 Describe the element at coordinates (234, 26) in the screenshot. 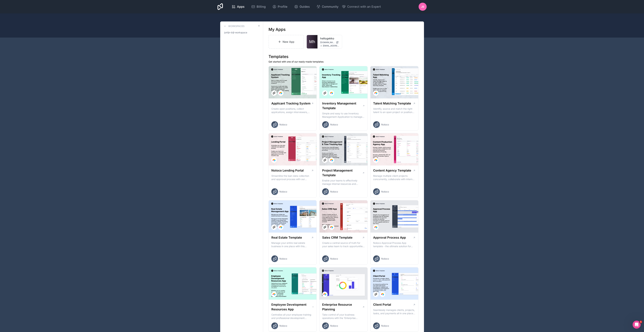

I see `a: Workspaces` at that location.